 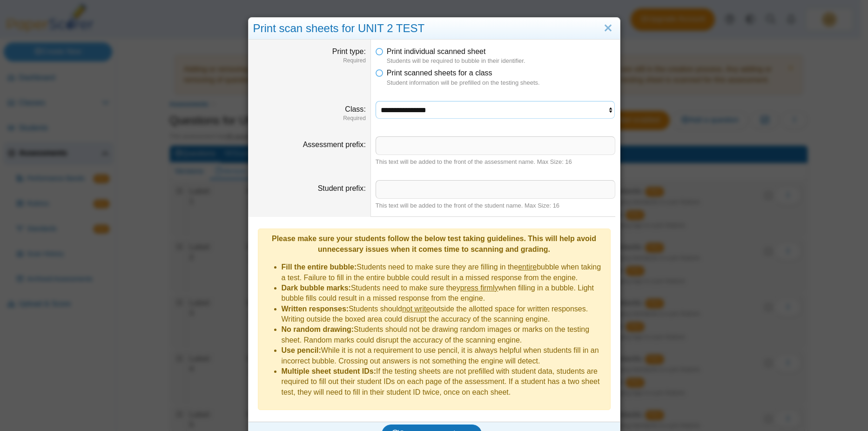 What do you see at coordinates (301, 350) in the screenshot?
I see `b: Use pencil:` at bounding box center [301, 350].